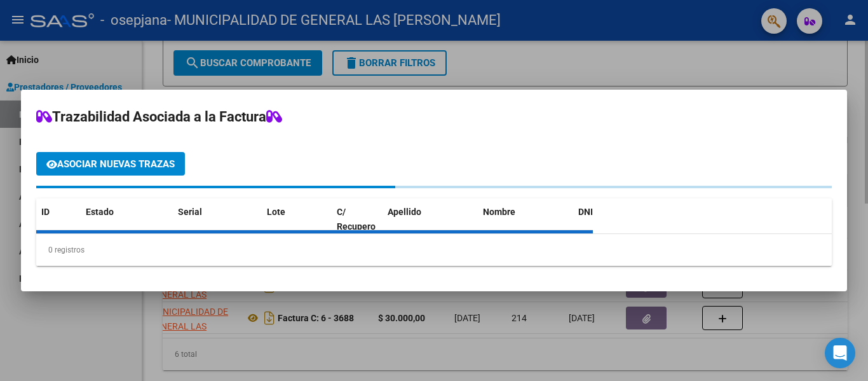  I want to click on datatable-header-cell: C/ Recupero, so click(357, 220).